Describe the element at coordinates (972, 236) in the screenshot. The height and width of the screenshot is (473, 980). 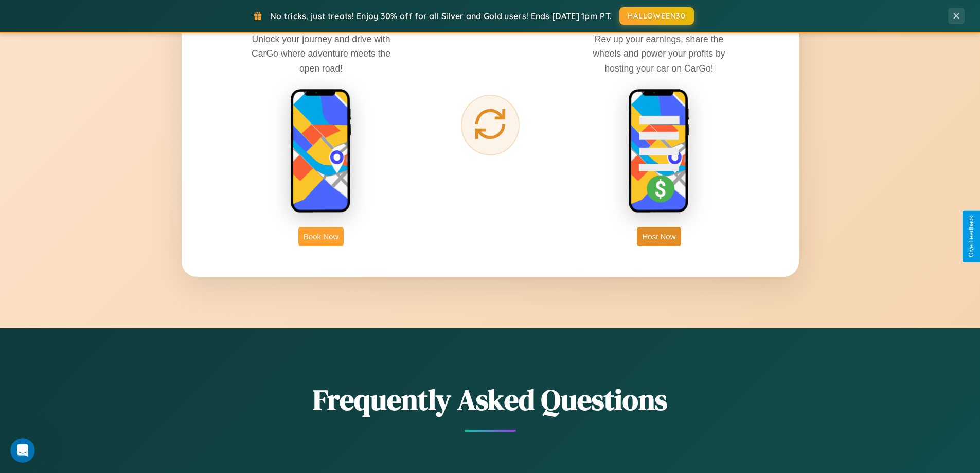
I see `div: Give Feedback` at that location.